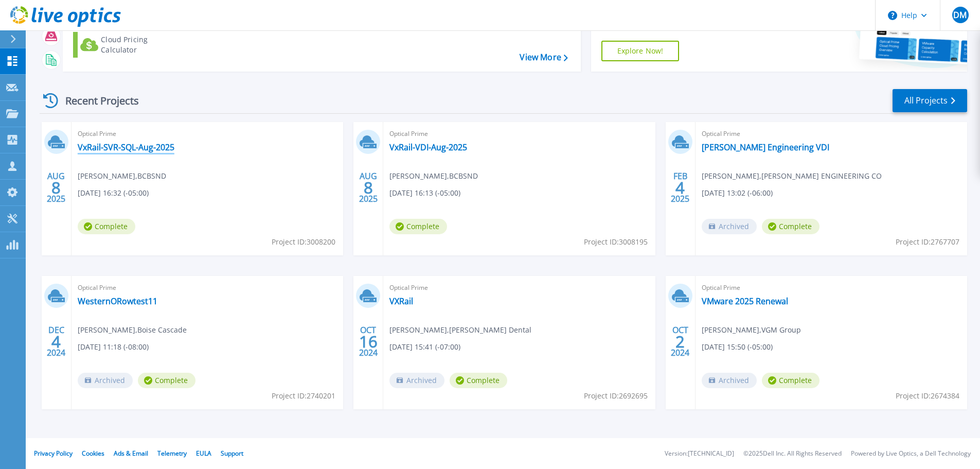 Image resolution: width=980 pixels, height=469 pixels. What do you see at coordinates (680, 187) in the screenshot?
I see `div: FEB 2025` at bounding box center [680, 187].